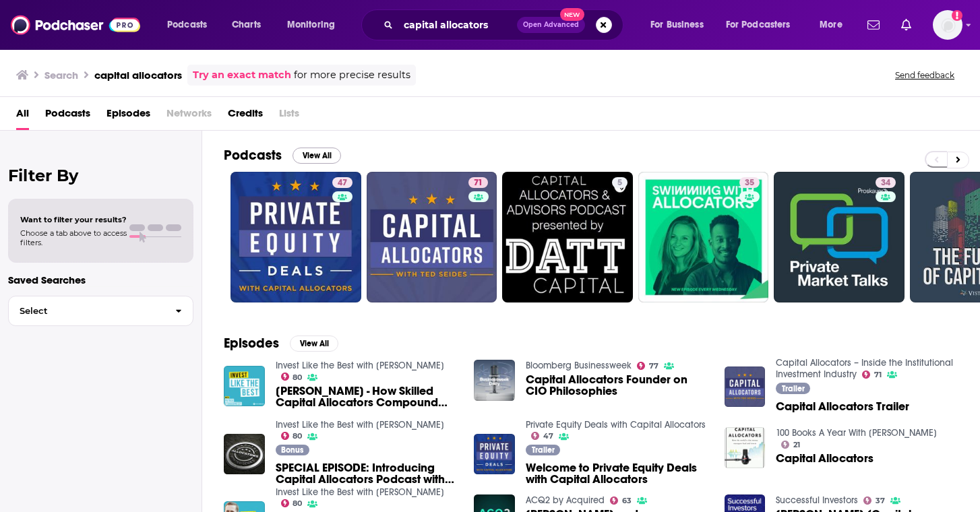  I want to click on span: Capital Allocators Founder on CIO Philosophies, so click(617, 386).